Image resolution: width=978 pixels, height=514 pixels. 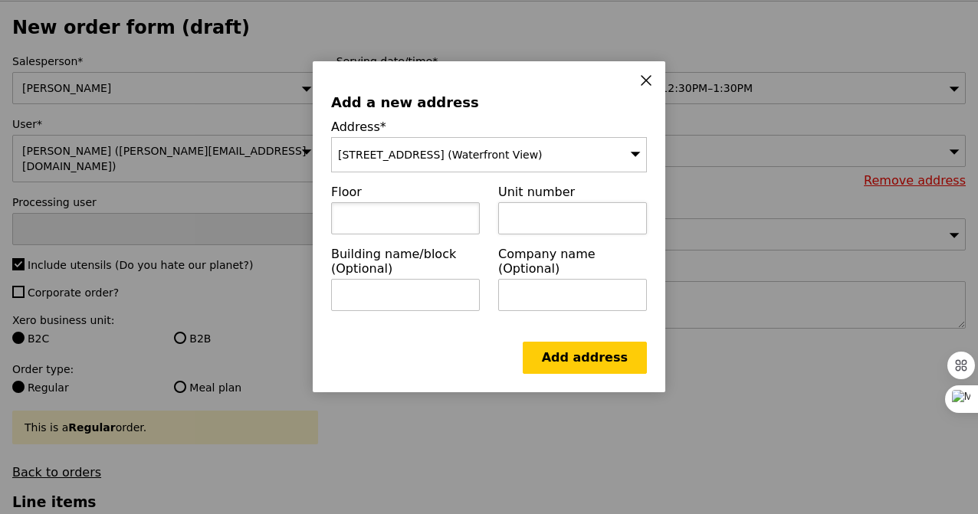 What do you see at coordinates (573, 192) in the screenshot?
I see `label: Unit number` at bounding box center [573, 192].